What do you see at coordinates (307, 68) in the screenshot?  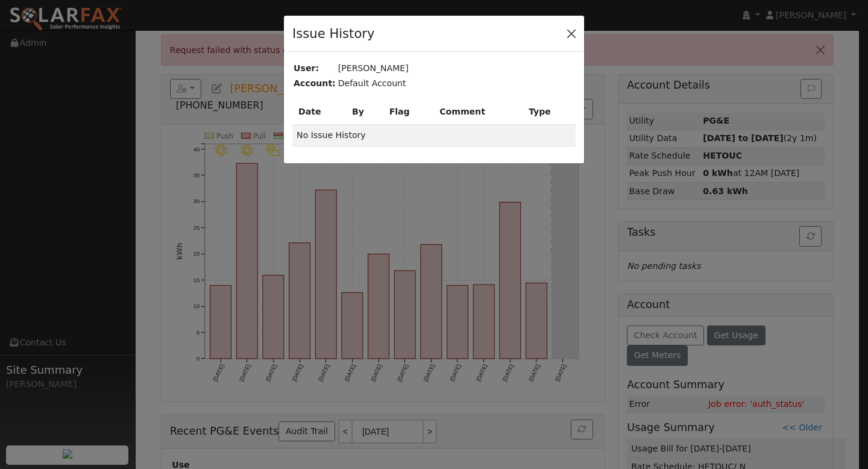 I see `b: User:` at bounding box center [307, 68].